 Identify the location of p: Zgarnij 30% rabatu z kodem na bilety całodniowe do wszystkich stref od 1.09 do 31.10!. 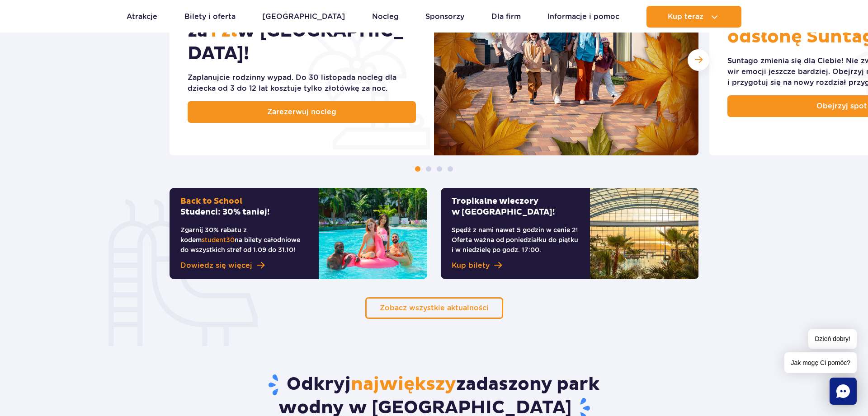
(244, 240).